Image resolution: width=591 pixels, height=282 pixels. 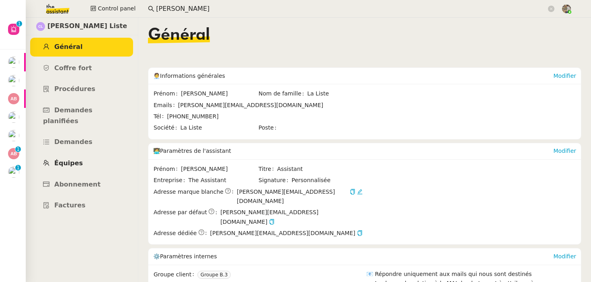 I want to click on span: Groupe client, so click(x=175, y=275).